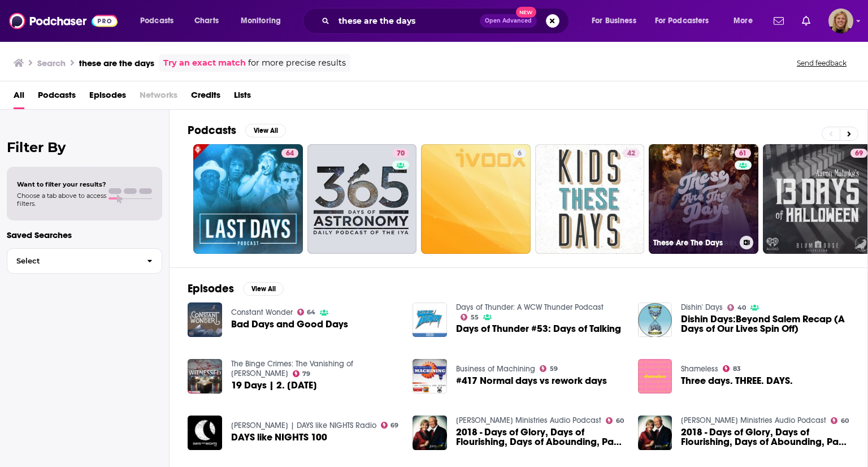  I want to click on a: Podchaser - Follow, Share and Rate Podcasts, so click(63, 21).